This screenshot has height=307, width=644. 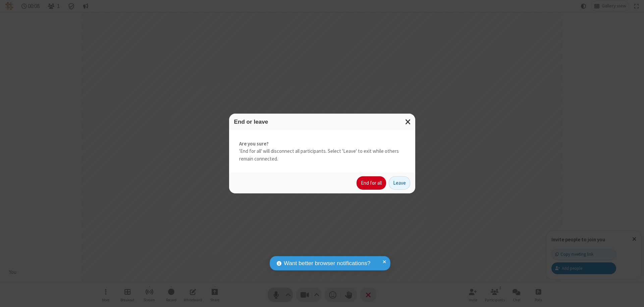 What do you see at coordinates (400, 183) in the screenshot?
I see `button: Leave` at bounding box center [400, 183].